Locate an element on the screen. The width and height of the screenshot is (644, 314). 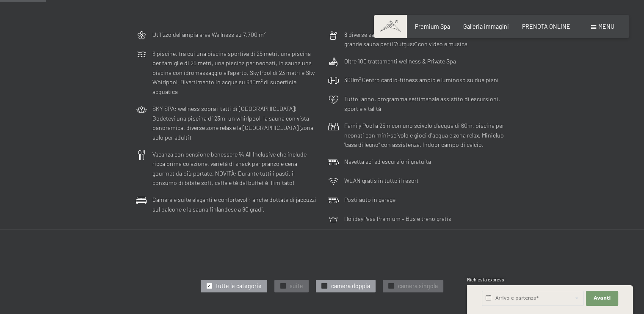
p: 6 piscine, tra cui una piscina sportiva di 25 metri, una piscina per famiglie di 25 metri, una pi... is located at coordinates (235, 73).